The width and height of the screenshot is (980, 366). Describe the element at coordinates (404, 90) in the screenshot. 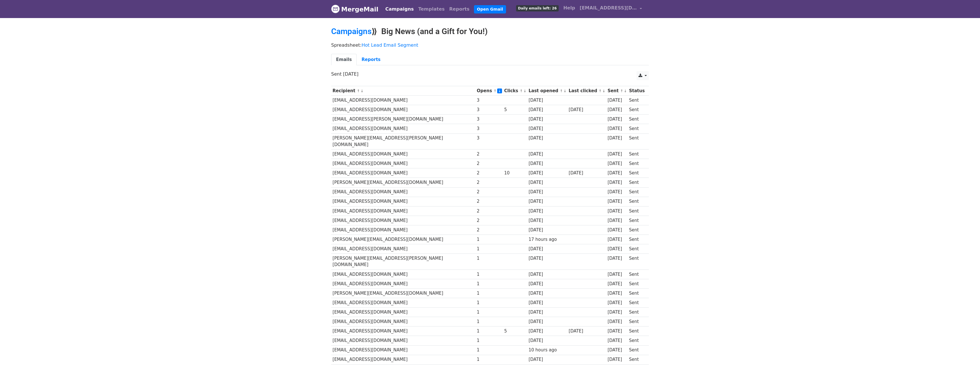

I see `th: Recipient` at that location.